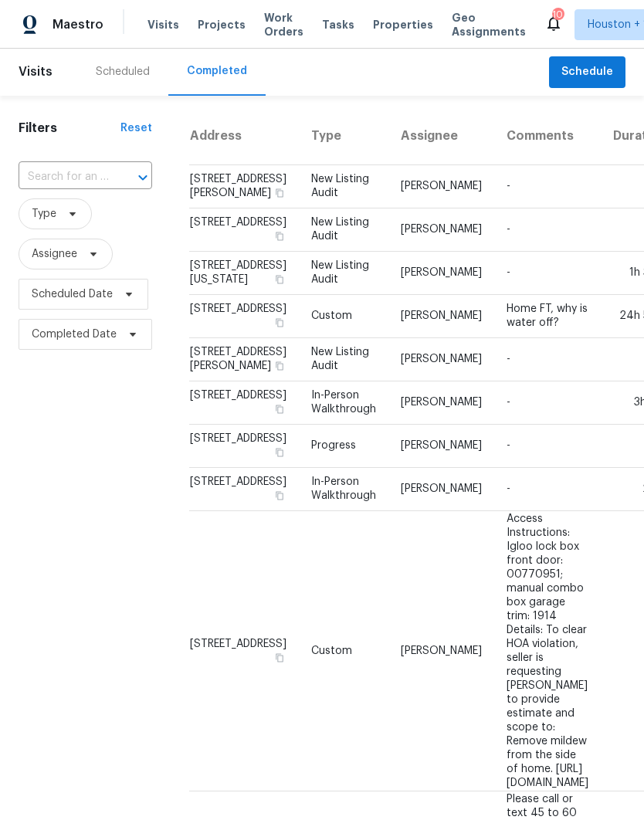 This screenshot has width=644, height=820. What do you see at coordinates (122, 72) in the screenshot?
I see `div: Scheduled` at bounding box center [122, 72].